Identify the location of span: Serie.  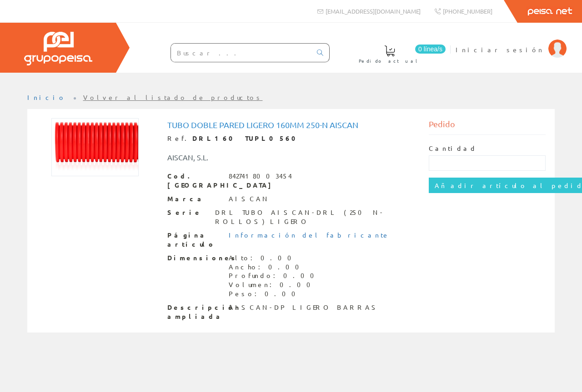
(187, 213).